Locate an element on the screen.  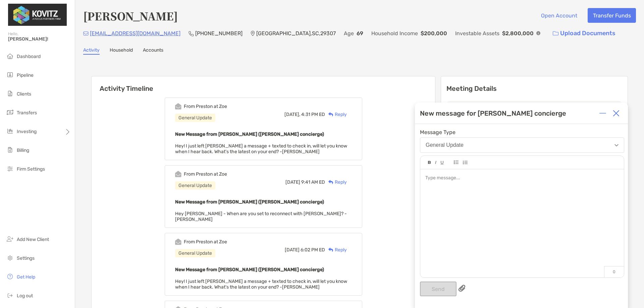
span: Firm Settings is located at coordinates (31, 169).